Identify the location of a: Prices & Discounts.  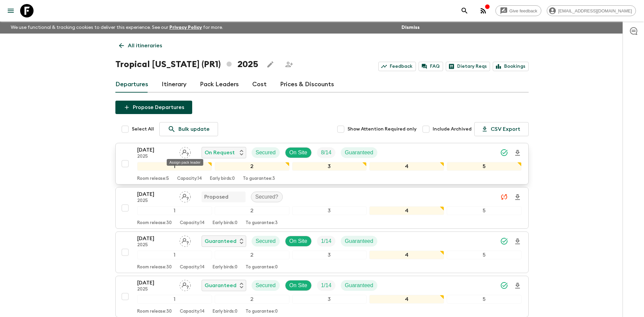
(307, 84).